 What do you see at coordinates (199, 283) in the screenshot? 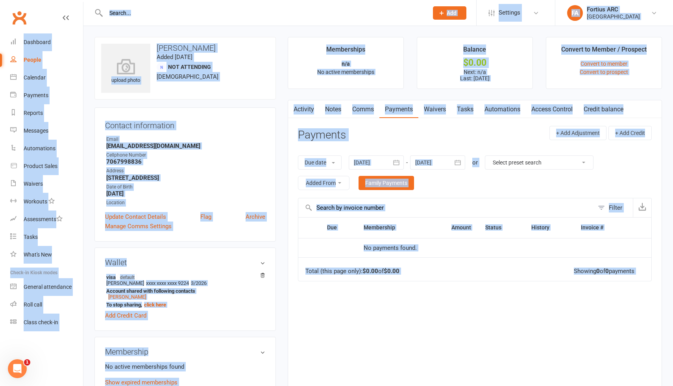
I see `span: 3/2026` at bounding box center [199, 283].